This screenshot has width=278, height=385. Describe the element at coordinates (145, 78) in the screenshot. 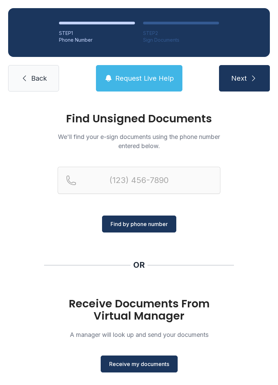

I see `span: Request Live Help` at that location.